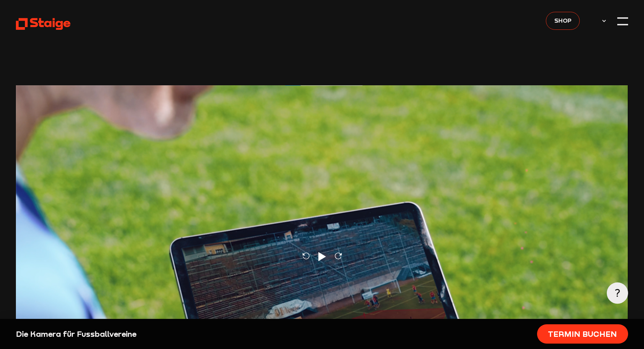 This screenshot has height=349, width=644. Describe the element at coordinates (384, 334) in the screenshot. I see `a: FAQ` at that location.